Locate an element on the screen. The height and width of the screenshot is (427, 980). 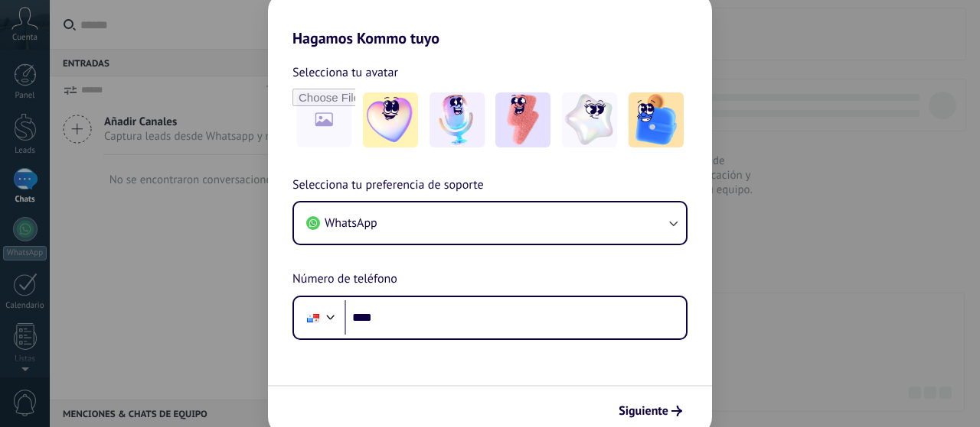
button: Siguiente is located at coordinates (649, 411).